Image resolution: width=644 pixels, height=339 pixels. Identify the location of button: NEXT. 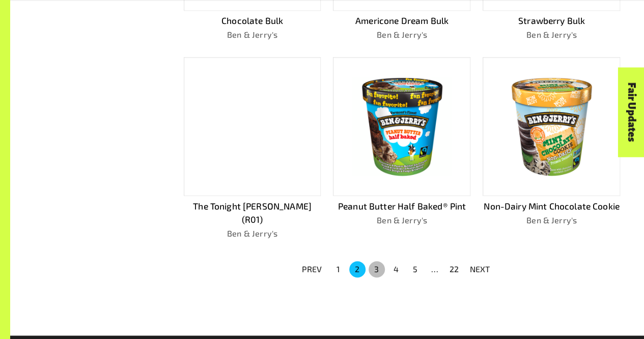
(481, 269).